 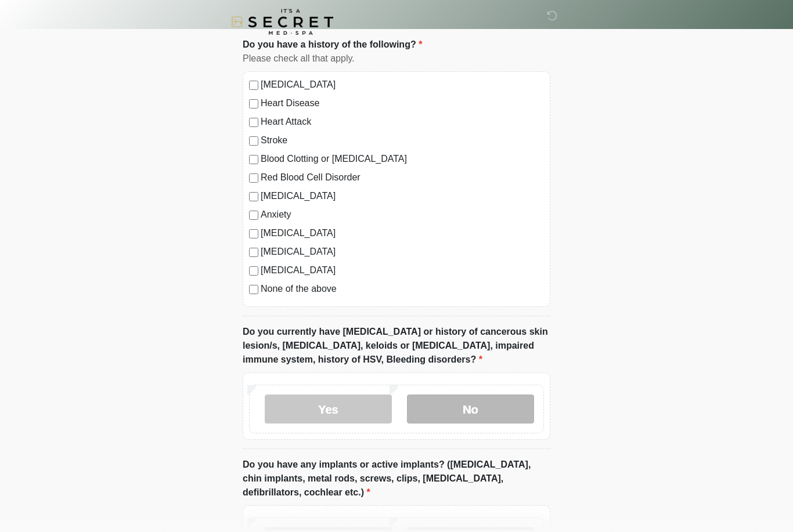 What do you see at coordinates (403, 103) in the screenshot?
I see `label: Heart Disease` at bounding box center [403, 103].